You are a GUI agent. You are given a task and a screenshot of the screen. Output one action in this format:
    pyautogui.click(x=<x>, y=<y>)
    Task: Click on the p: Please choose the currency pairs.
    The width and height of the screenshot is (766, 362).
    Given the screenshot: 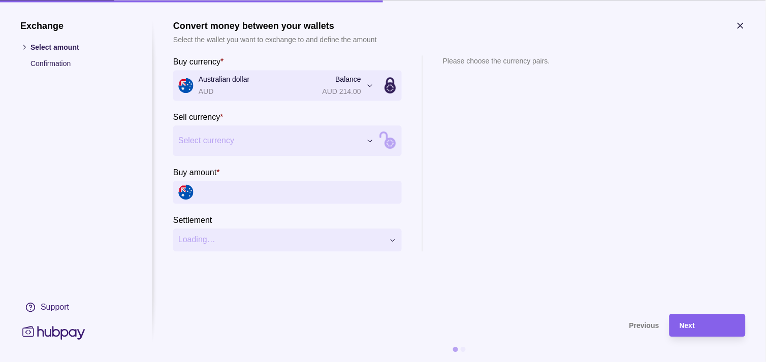 What is the action you would take?
    pyautogui.click(x=496, y=61)
    